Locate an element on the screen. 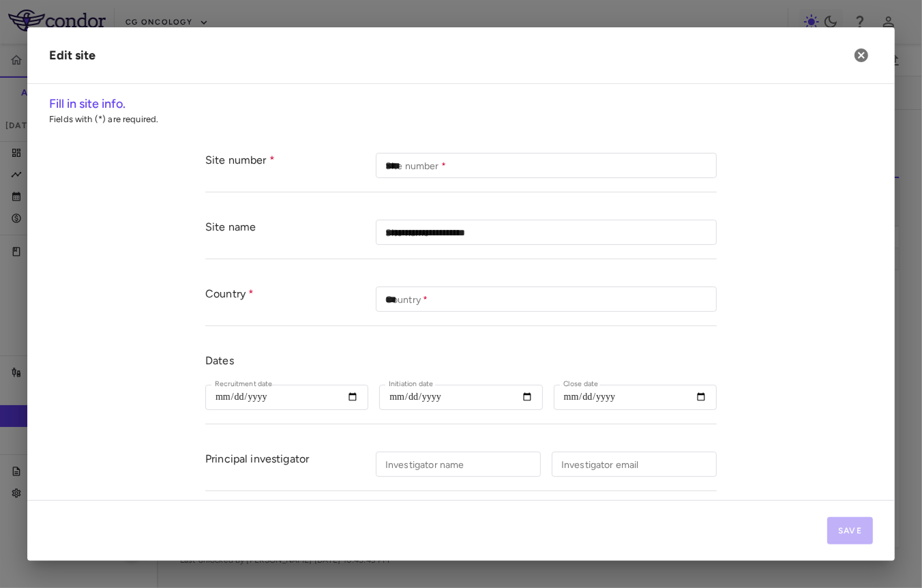 This screenshot has width=922, height=588. h6: Fill in site info. is located at coordinates (461, 104).